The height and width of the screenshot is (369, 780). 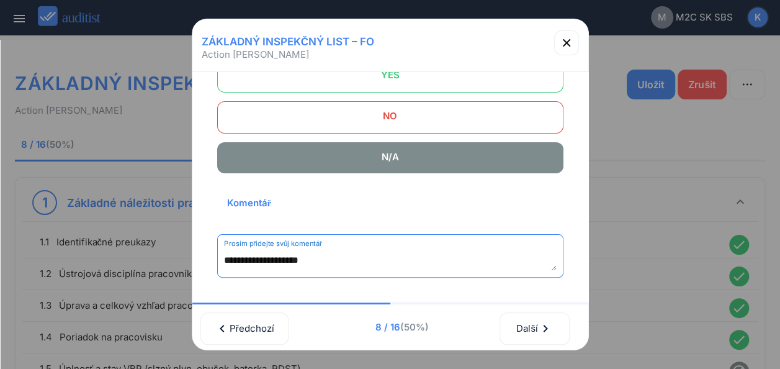 I want to click on button: Předchozí, so click(x=244, y=328).